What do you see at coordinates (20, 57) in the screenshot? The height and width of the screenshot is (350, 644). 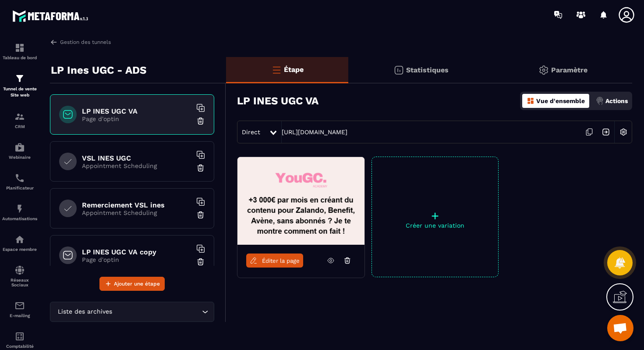 I see `p: Tableau de bord` at bounding box center [20, 57].